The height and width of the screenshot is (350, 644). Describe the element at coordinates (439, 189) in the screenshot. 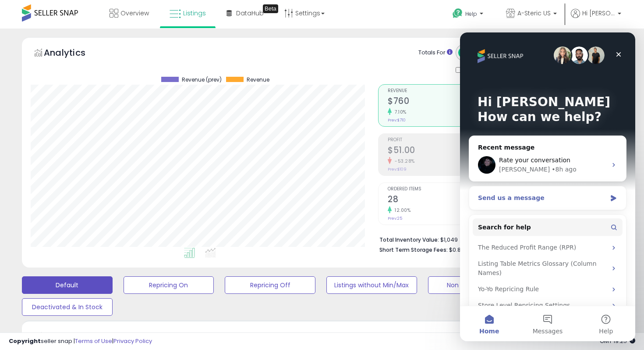

I see `span: Ordered Items` at that location.